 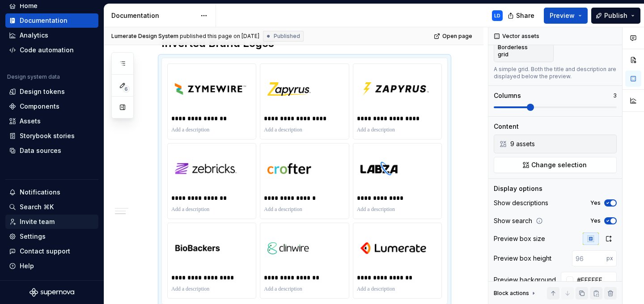 I want to click on div: Help, so click(x=27, y=266).